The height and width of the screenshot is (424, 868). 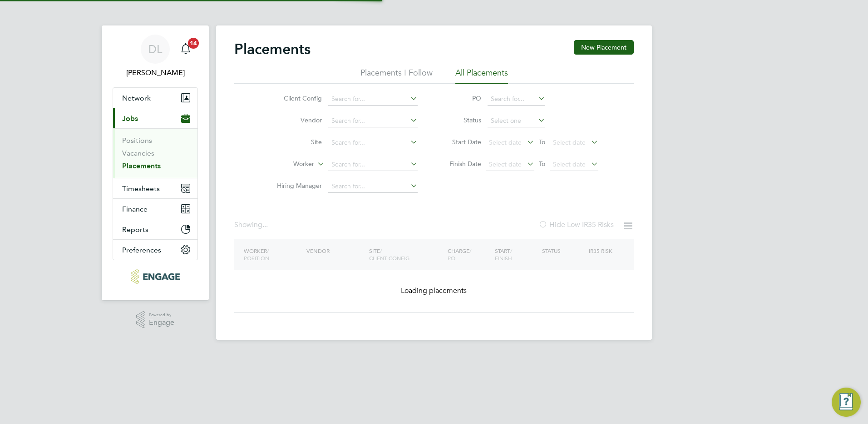 I want to click on button: Jobs, so click(x=155, y=118).